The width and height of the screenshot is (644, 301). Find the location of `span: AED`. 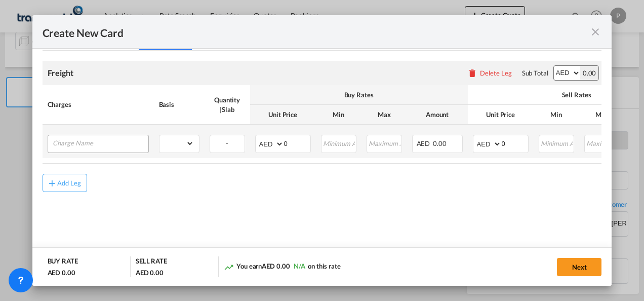

span: AED is located at coordinates (424, 143).